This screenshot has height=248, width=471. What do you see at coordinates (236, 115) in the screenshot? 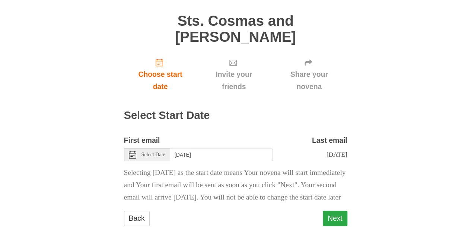
I see `h2: Select Start Date` at bounding box center [236, 115].